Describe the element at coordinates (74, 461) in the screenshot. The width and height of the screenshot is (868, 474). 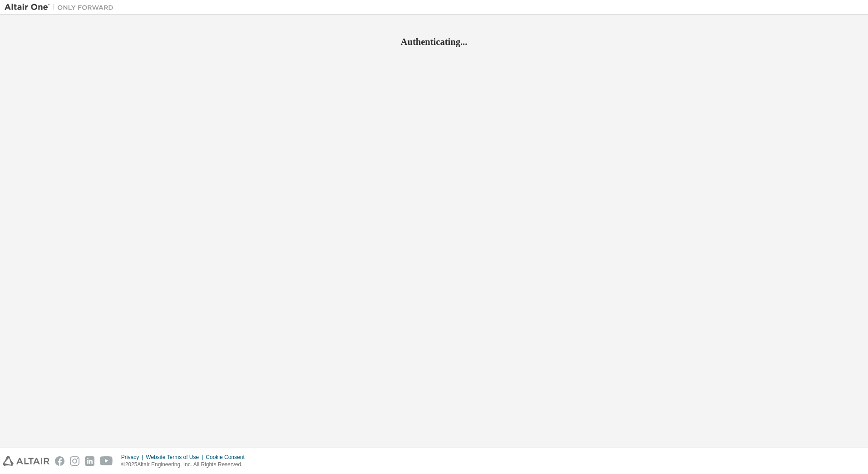
I see `img: instagram.svg` at that location.